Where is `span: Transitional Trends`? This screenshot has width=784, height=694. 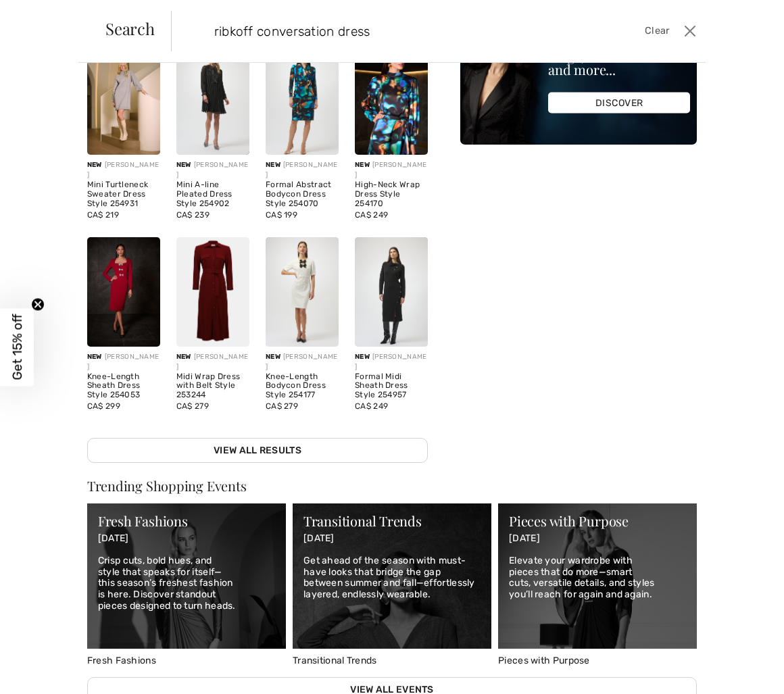 span: Transitional Trends is located at coordinates (334, 660).